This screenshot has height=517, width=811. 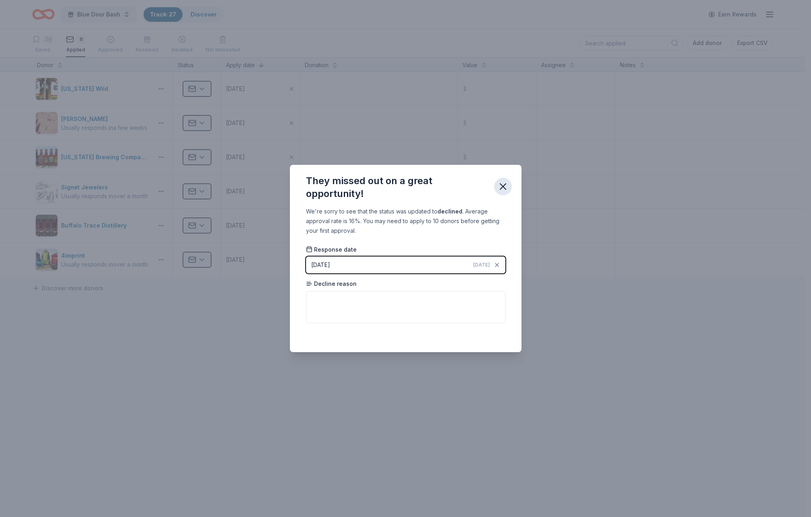 What do you see at coordinates (450, 211) in the screenshot?
I see `b: declined` at bounding box center [450, 211].